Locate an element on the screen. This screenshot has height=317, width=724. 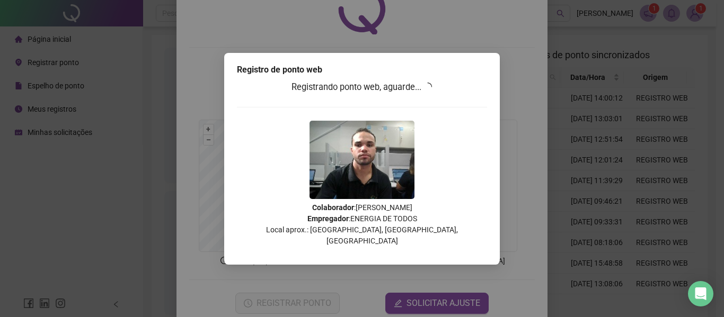
span: loading is located at coordinates (428, 87).